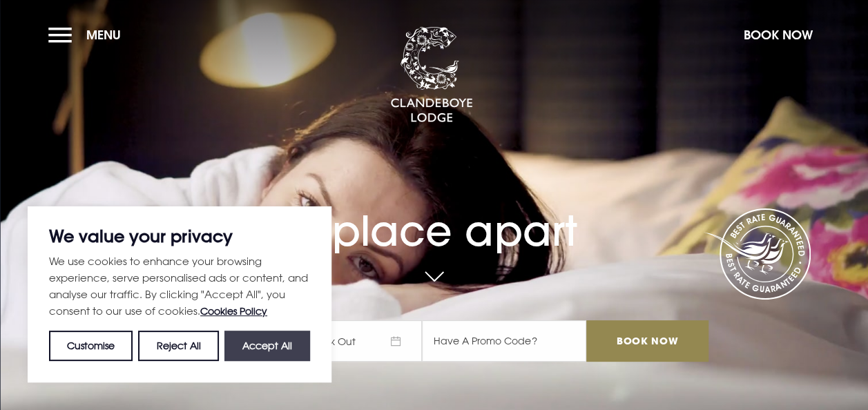 The height and width of the screenshot is (410, 868). I want to click on button: Reject All, so click(178, 346).